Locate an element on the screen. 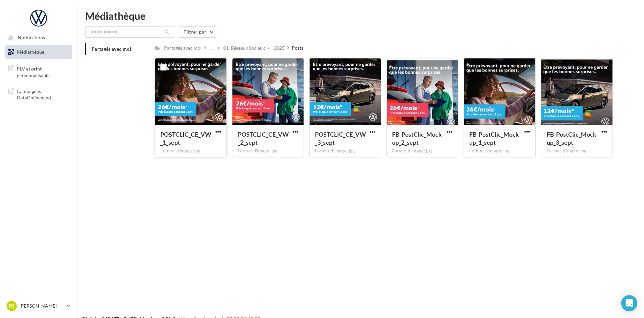 The image size is (644, 318). span: FB-PostClic_Mockup_3_sept is located at coordinates (571, 138).